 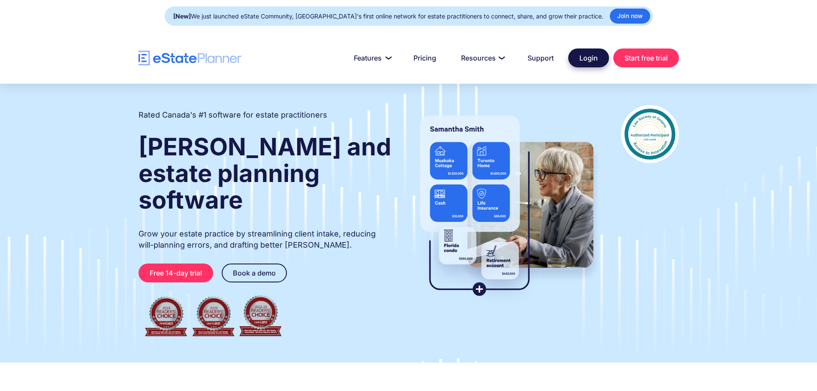 What do you see at coordinates (190, 58) in the screenshot?
I see `a: home` at bounding box center [190, 58].